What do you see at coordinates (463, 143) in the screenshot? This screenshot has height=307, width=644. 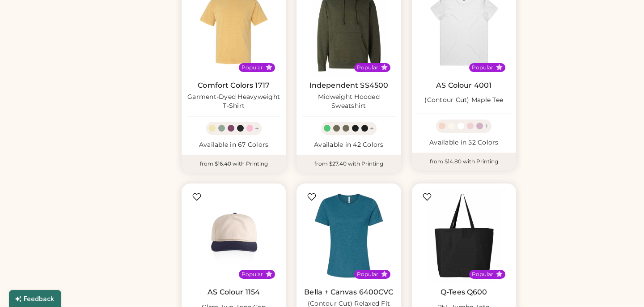 I see `div: Available in 52 Colors` at bounding box center [463, 143].